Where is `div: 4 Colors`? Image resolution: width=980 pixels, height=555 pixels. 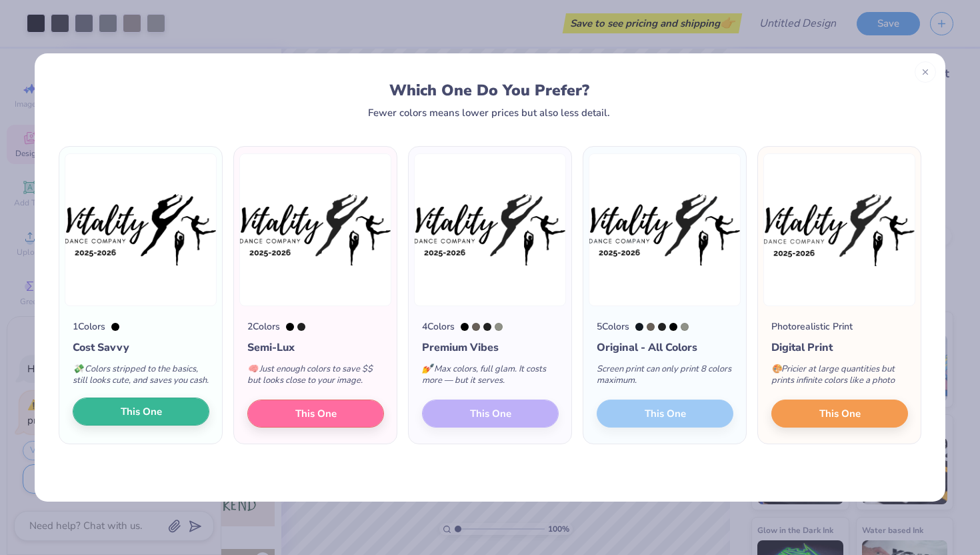
div: 4 Colors is located at coordinates (439, 326).